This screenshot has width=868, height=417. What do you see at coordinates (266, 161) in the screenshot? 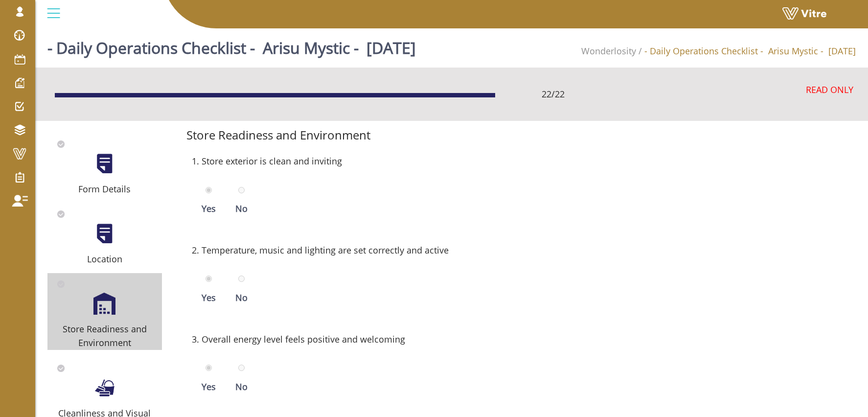
I see `span: 1. Store exterior is clean and inviting` at bounding box center [266, 161].